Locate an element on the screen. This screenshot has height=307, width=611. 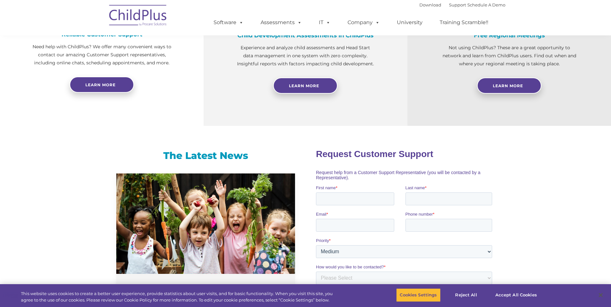
p: Not using ChildPlus? These are a great opportunity to network and learn from ChildPlus users. Fin... is located at coordinates (509, 56).